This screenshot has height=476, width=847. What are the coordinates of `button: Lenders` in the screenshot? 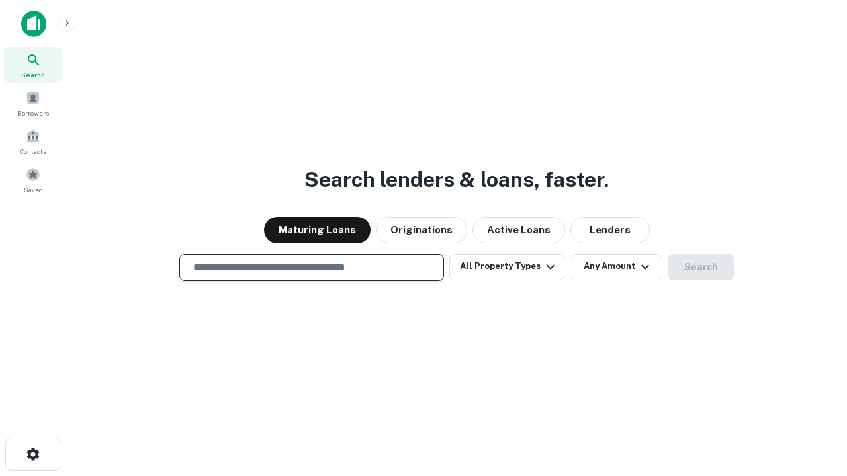 It's located at (610, 230).